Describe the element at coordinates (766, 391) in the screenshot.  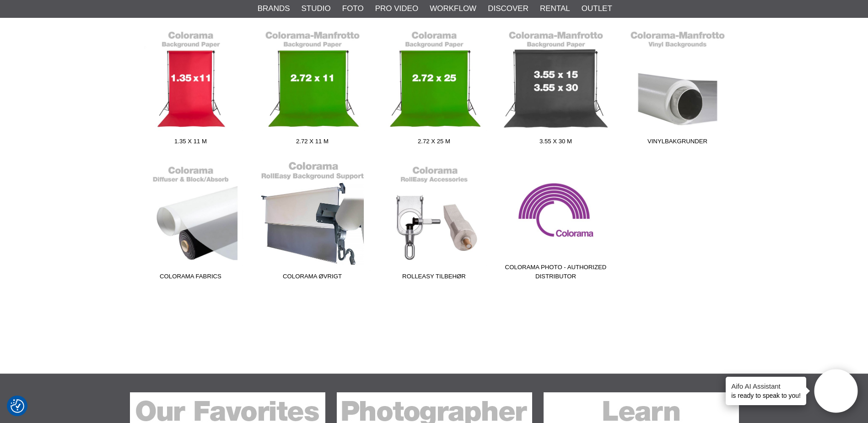
I see `div: is ready to speak to you!` at that location.